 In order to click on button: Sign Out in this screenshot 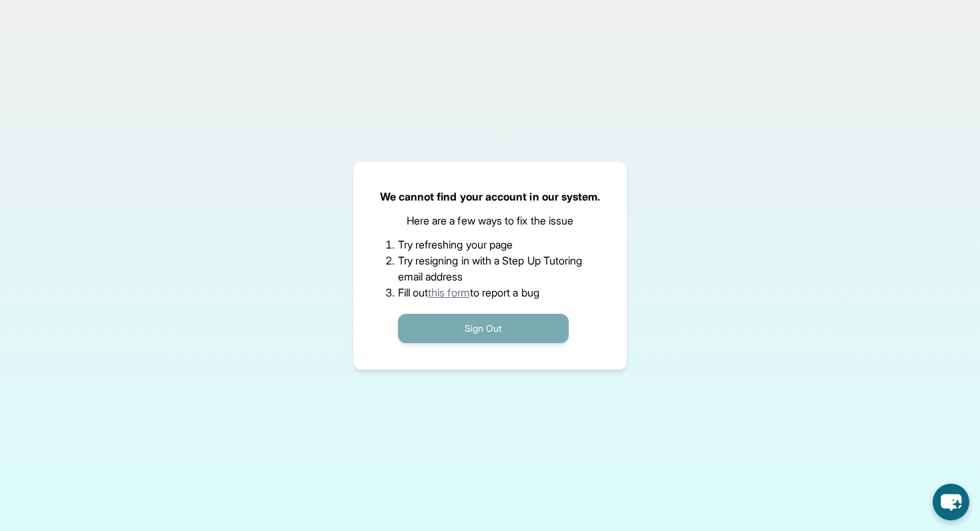, I will do `click(483, 329)`.